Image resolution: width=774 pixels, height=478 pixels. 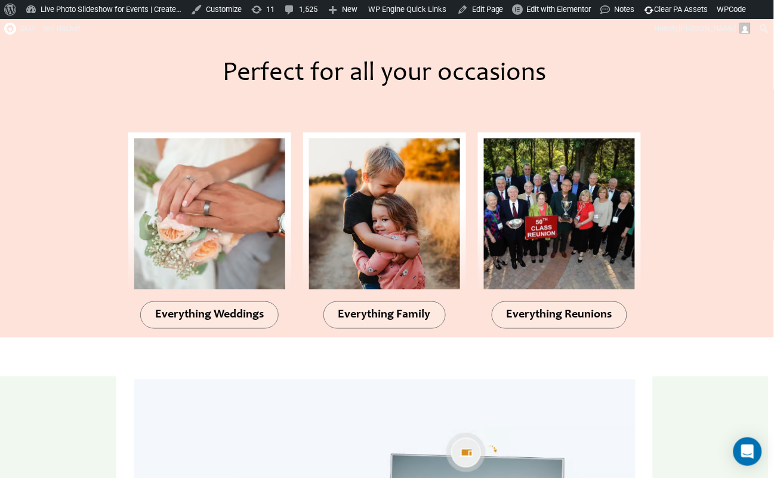 What do you see at coordinates (384, 214) in the screenshot?
I see `img: Photo Upload` at bounding box center [384, 214].